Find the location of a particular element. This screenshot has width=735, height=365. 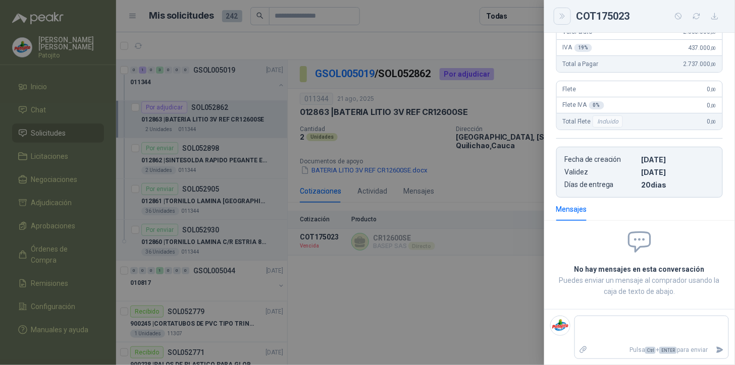

span: Ctrl is located at coordinates (650, 351).